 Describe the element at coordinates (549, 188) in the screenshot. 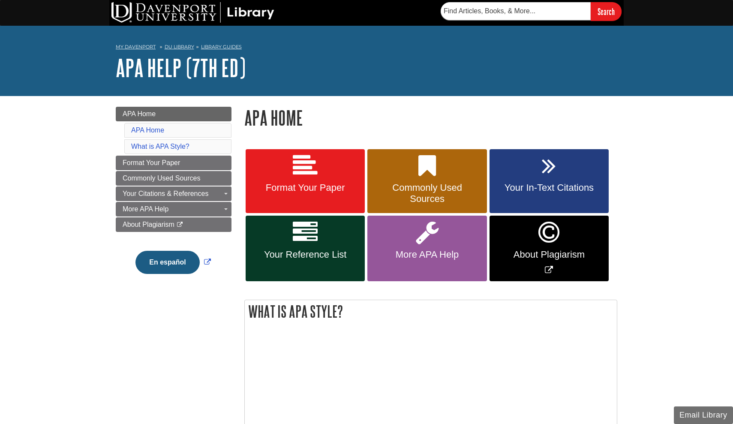

I see `span: Your In-Text Citations` at that location.